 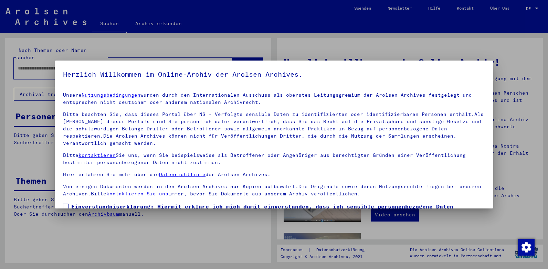 I want to click on a: Nutzungsbedingungen, so click(x=111, y=95).